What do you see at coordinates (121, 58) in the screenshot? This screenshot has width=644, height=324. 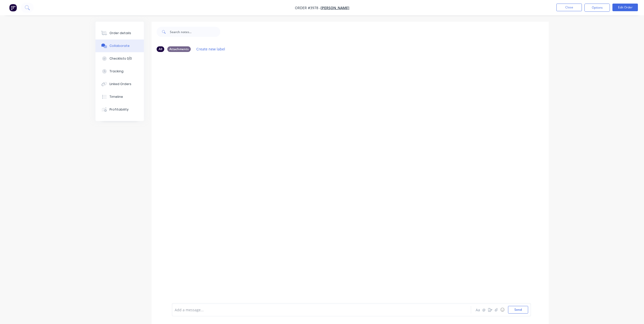 I see `div: Checklists 0/0` at bounding box center [121, 58].